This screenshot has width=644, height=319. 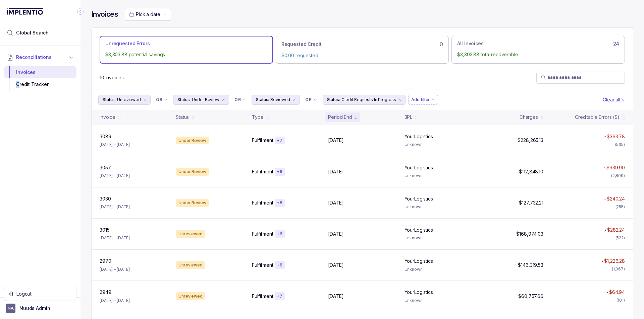 What do you see at coordinates (186, 55) in the screenshot?
I see `p: $3,303.88 potential savings` at bounding box center [186, 55].